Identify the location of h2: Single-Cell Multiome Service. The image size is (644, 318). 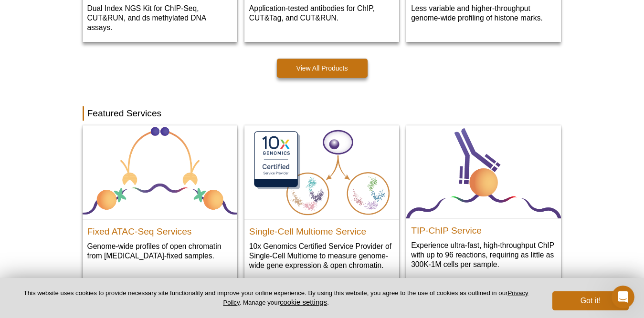
(322, 229).